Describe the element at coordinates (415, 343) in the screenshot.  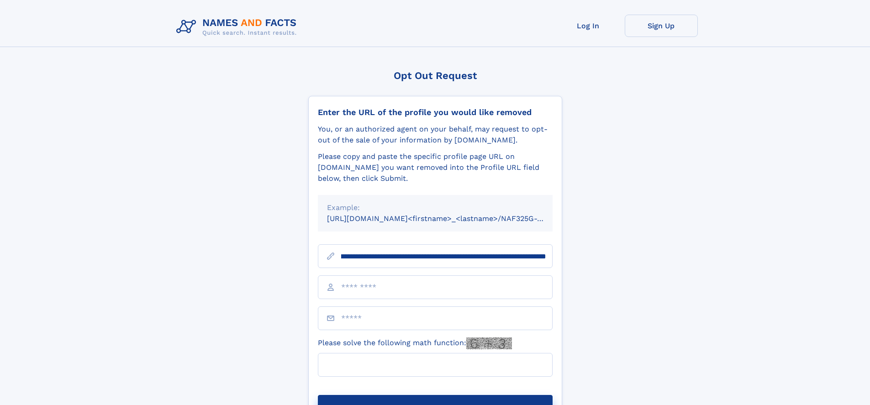
I see `label: Please solve the following math function:` at that location.